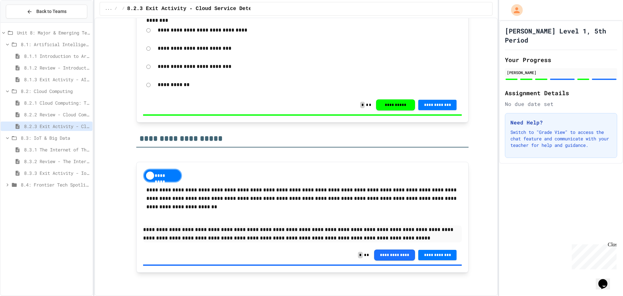  I want to click on h2: Your Progress, so click(561, 60).